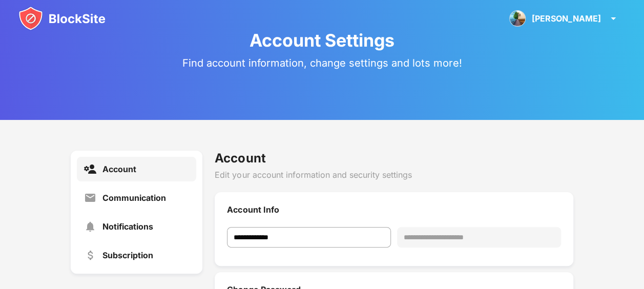 Image resolution: width=644 pixels, height=289 pixels. I want to click on img: settings-communication.svg, so click(90, 198).